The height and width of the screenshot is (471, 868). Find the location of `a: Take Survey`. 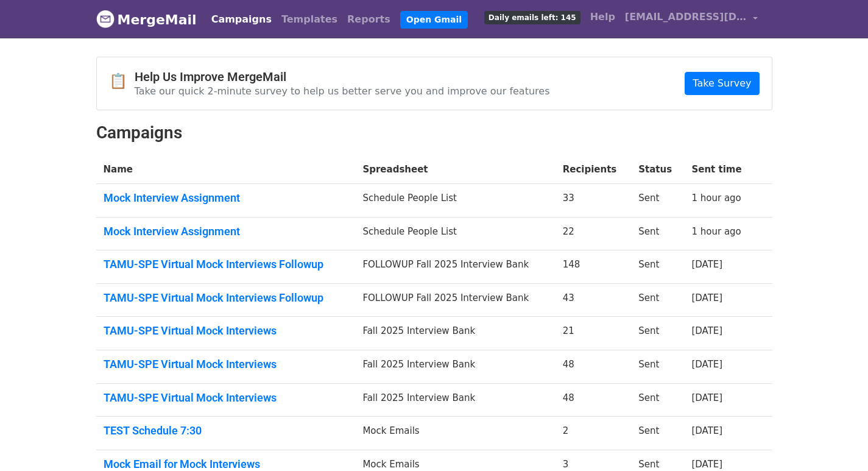

a: Take Survey is located at coordinates (722, 83).